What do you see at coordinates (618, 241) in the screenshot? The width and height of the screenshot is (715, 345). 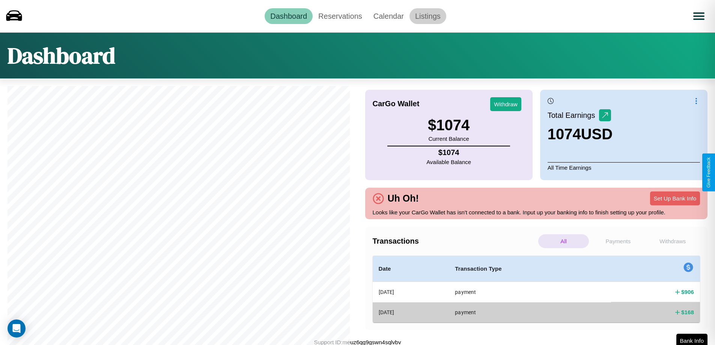 I see `p: Payments` at bounding box center [618, 241].